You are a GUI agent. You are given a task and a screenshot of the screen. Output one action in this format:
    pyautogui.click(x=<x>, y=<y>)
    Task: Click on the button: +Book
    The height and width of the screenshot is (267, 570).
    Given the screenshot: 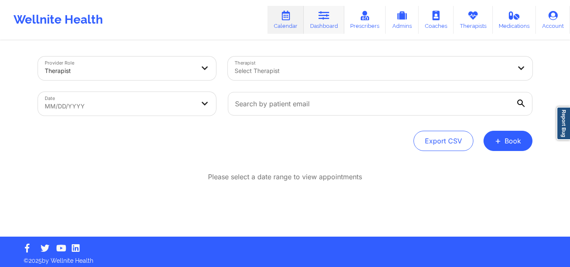 What is the action you would take?
    pyautogui.click(x=508, y=141)
    